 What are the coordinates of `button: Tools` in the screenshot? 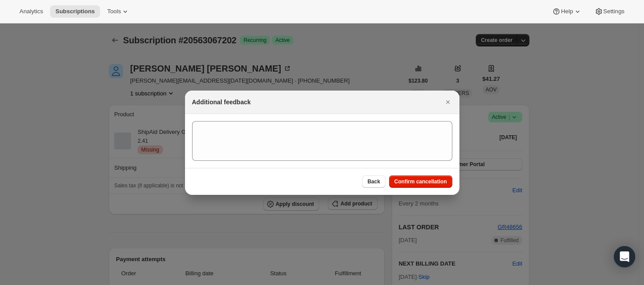 It's located at (118, 11).